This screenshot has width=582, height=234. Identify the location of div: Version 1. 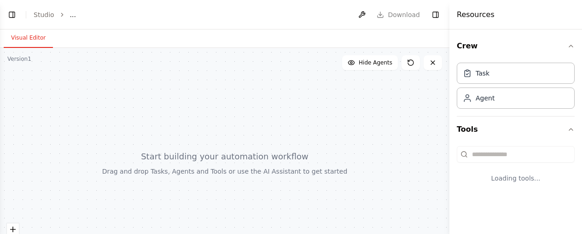
(19, 59).